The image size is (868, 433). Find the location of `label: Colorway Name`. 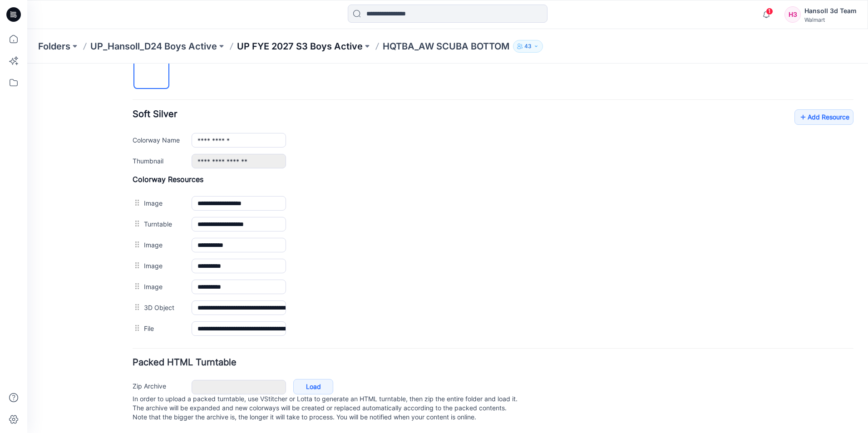

label: Colorway Name is located at coordinates (130, 76).